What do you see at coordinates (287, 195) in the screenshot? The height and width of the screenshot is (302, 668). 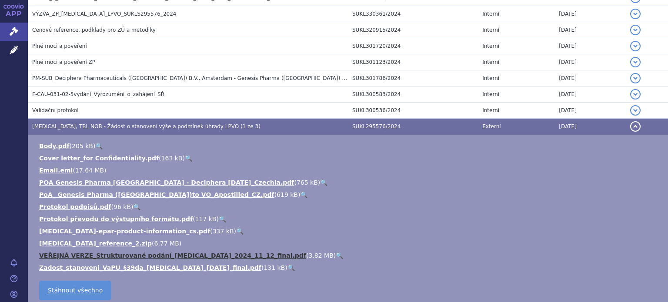 I see `span: 619 kB` at bounding box center [287, 195].